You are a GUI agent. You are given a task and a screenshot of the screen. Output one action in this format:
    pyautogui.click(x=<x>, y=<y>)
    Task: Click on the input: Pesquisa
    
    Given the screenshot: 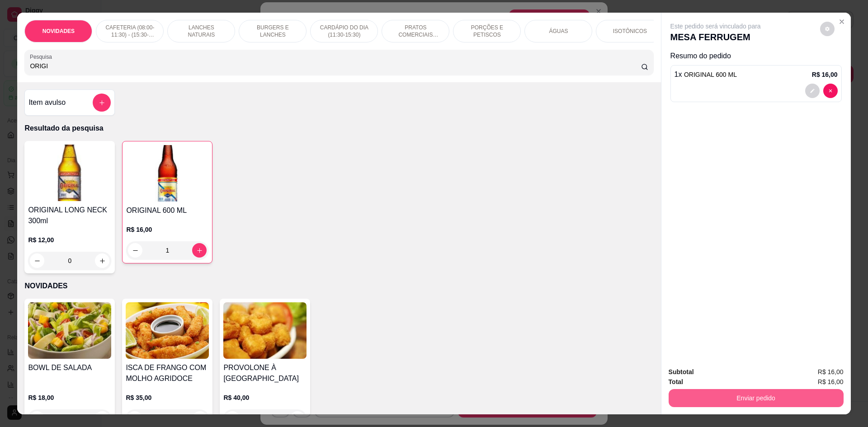 What is the action you would take?
    pyautogui.click(x=335, y=66)
    